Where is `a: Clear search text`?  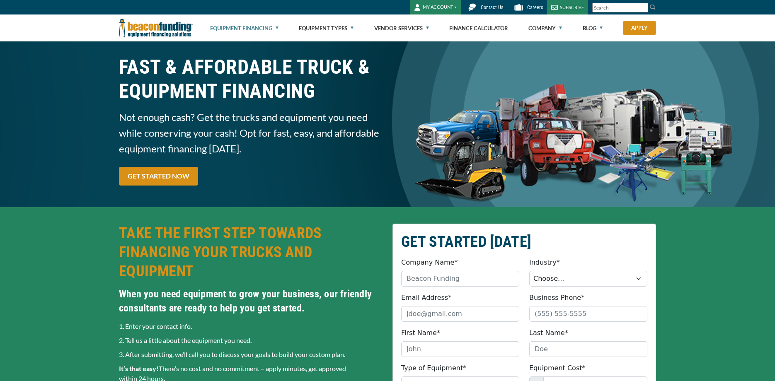 a: Clear search text is located at coordinates (643, 8).